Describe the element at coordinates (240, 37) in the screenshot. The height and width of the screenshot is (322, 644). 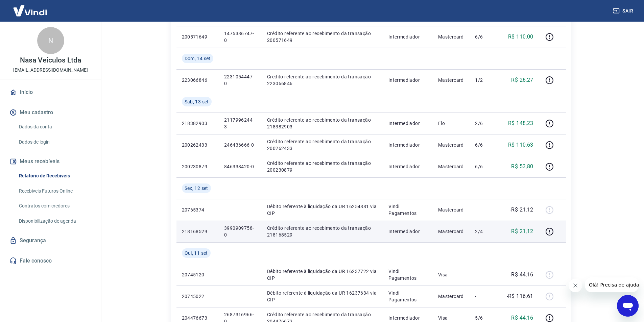
I see `p: 1475386747-0` at that location.